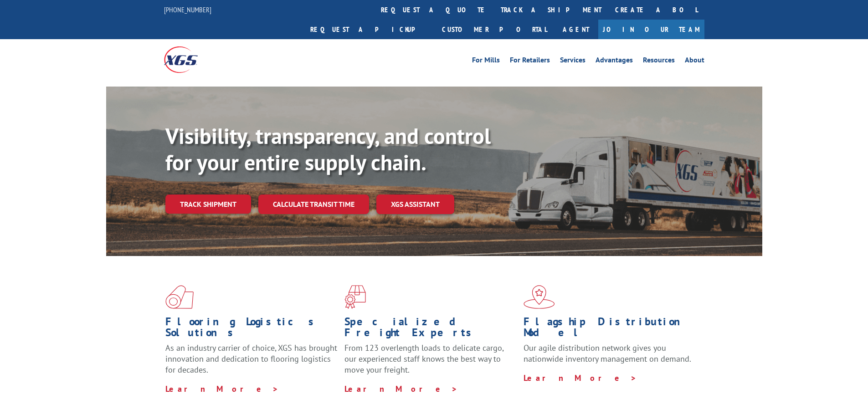  Describe the element at coordinates (659, 61) in the screenshot. I see `a: Resources` at that location.